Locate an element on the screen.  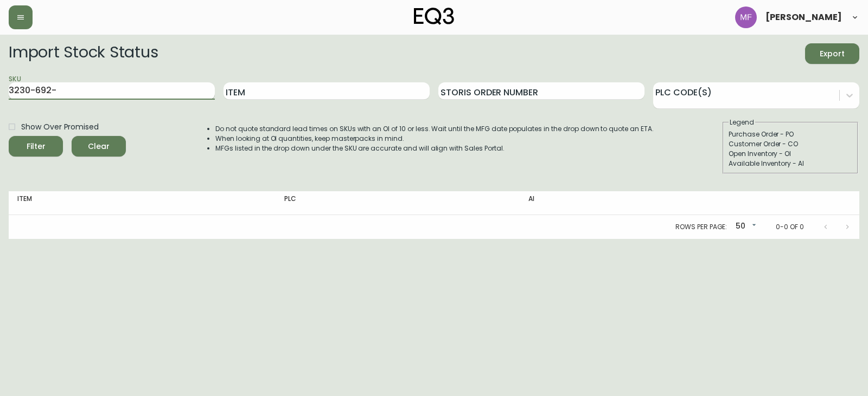
span: Show Over Promised is located at coordinates (60, 127).